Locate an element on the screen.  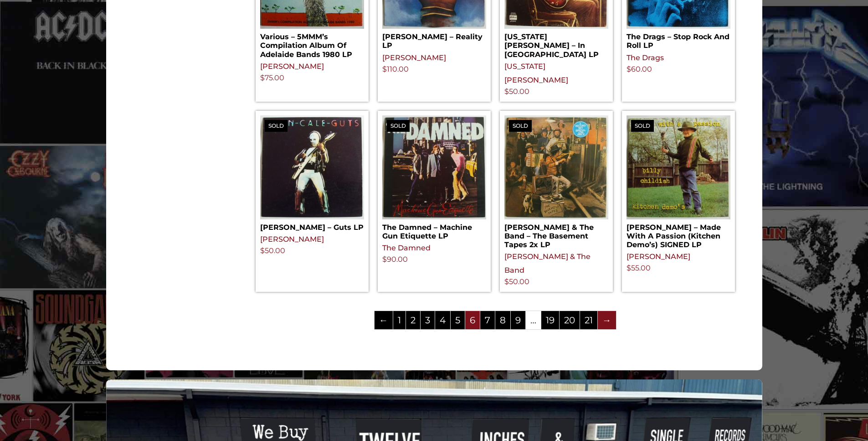
span: Page 6 is located at coordinates (472, 320).